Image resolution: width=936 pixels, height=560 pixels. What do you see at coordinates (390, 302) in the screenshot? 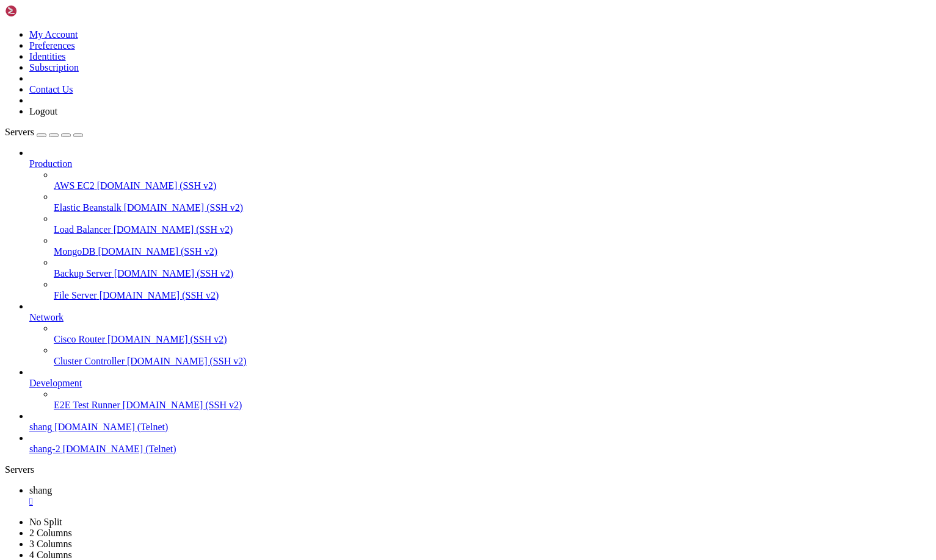
I see `x-row: 8, 368.1, 369, 370, 370.1, 371, 372, 373, 374, 375, 376, 377, 378, 379, 380, 381, 382, 383, 384, ...` at bounding box center [390, 302].